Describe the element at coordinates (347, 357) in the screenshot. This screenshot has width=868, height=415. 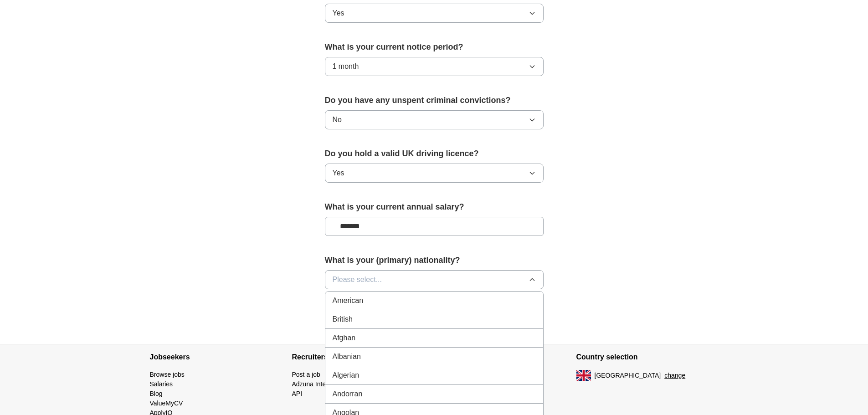
I see `span: Albanian` at that location.